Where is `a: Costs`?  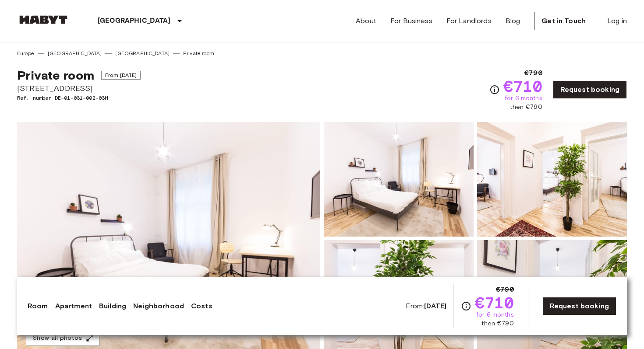
a: Costs is located at coordinates (202, 306).